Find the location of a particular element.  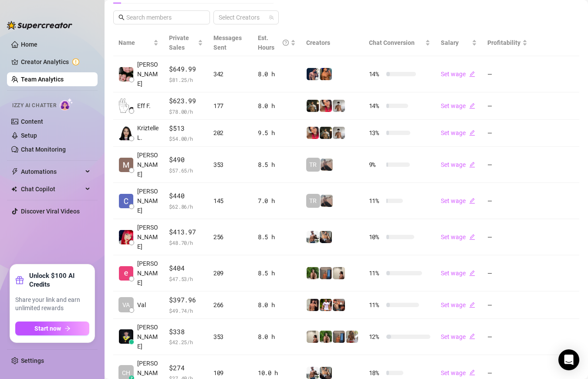

span: Profitability is located at coordinates (504, 43).